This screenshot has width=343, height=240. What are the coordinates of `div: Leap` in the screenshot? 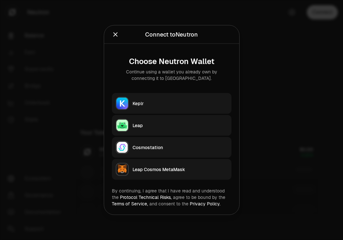 It's located at (180, 125).